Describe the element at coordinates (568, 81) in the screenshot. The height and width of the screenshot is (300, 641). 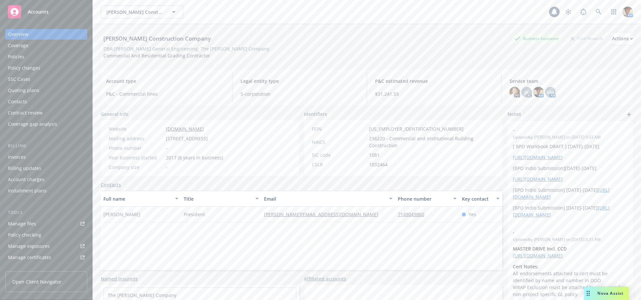
I see `span: Service team` at that location.